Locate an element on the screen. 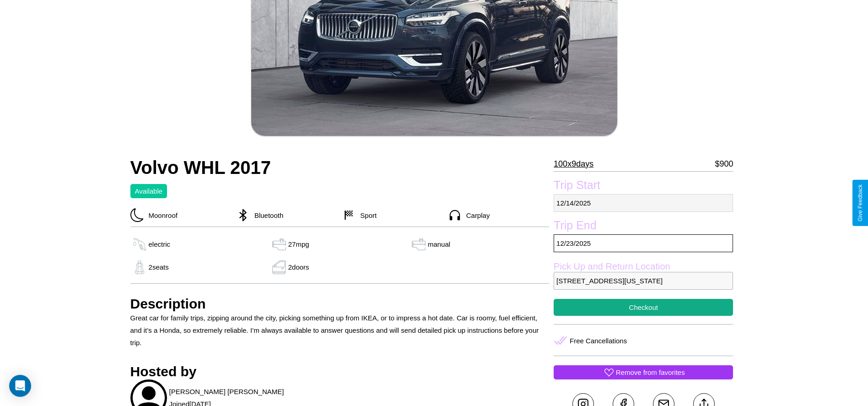 The height and width of the screenshot is (406, 868). p: Moonroof is located at coordinates (160, 215).